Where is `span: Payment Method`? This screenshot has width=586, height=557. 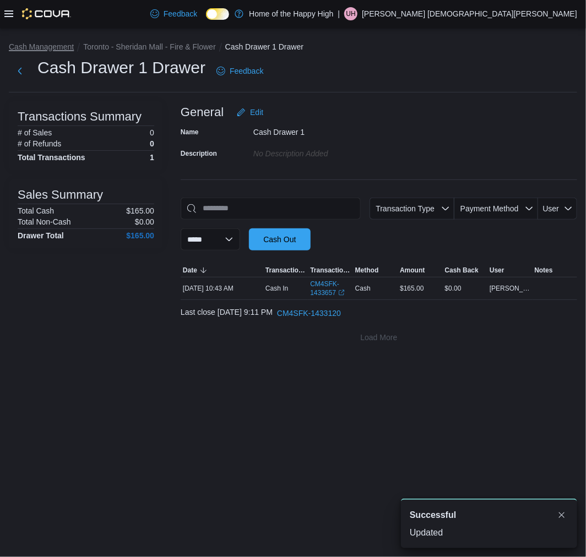 span: Payment Method is located at coordinates (490, 209).